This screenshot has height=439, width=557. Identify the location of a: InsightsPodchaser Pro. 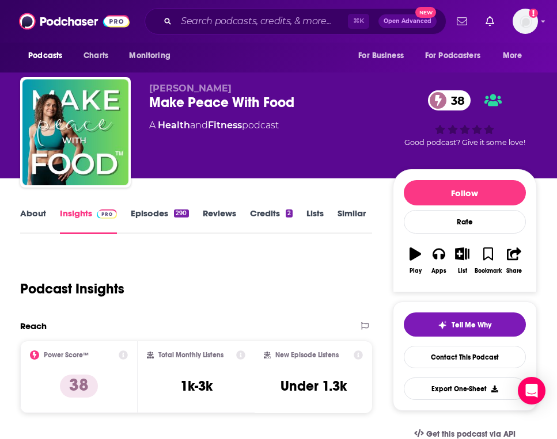
(88, 221).